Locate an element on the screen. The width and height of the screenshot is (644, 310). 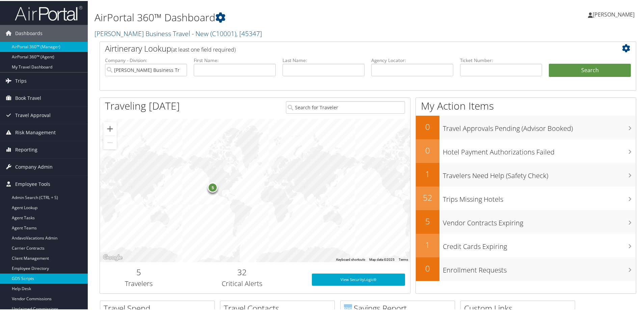
a: 0Hotel Payment Authorizations Failed is located at coordinates (526, 150).